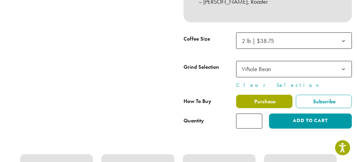 The width and height of the screenshot is (357, 162). I want to click on span: Subscribe, so click(323, 102).